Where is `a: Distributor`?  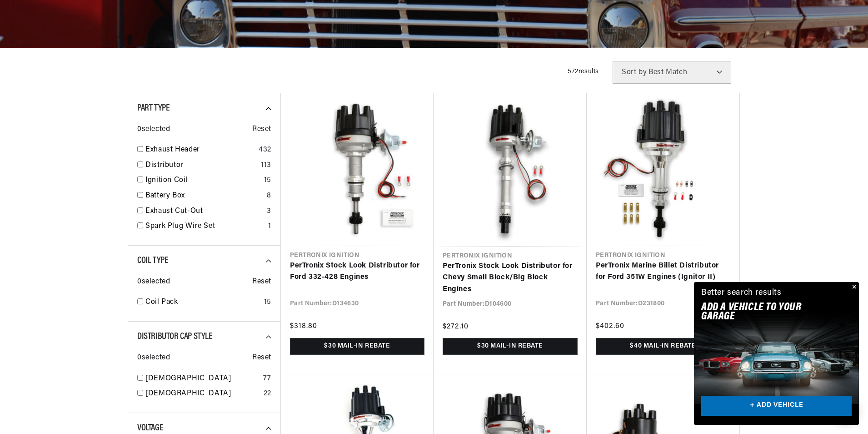 a: Distributor is located at coordinates (201, 166).